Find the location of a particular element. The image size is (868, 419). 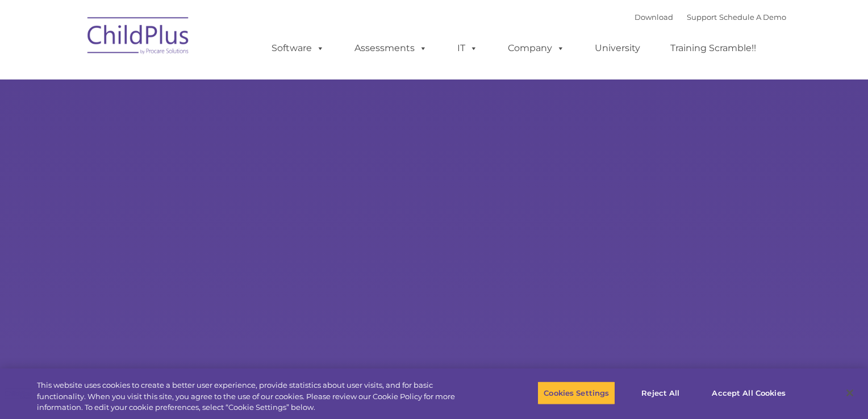

a: Download is located at coordinates (654, 17).